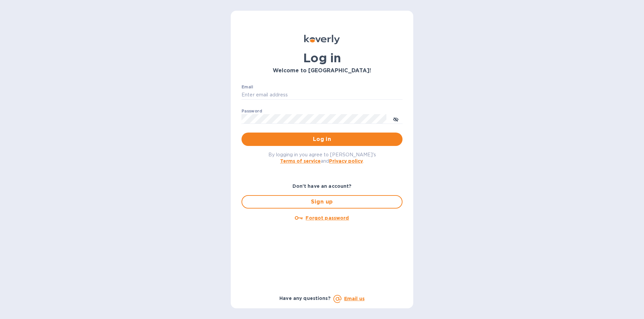  What do you see at coordinates (322, 186) in the screenshot?
I see `b: Don't have an account?` at bounding box center [322, 186].